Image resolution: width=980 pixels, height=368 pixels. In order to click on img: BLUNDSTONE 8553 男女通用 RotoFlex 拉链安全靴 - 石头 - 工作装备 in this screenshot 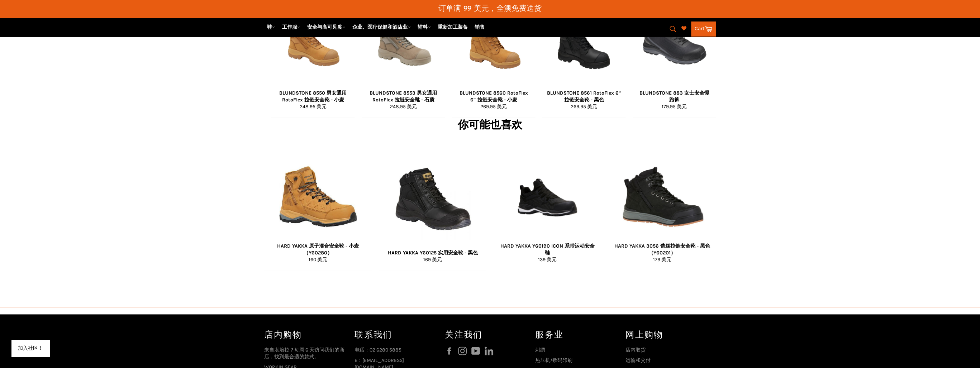, I will do `click(403, 45)`.